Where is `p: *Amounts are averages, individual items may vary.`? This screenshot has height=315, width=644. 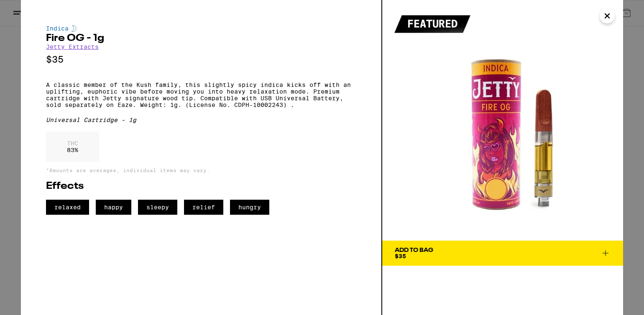 p: *Amounts are averages, individual items may vary. is located at coordinates (201, 170).